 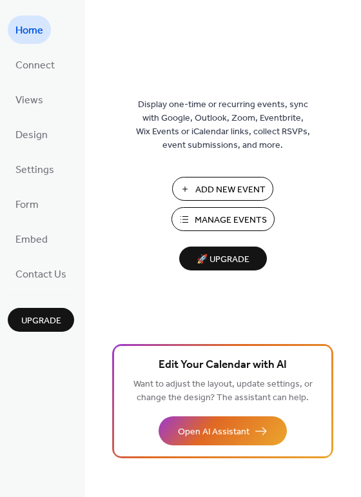 What do you see at coordinates (29, 30) in the screenshot?
I see `a: Home` at bounding box center [29, 30].